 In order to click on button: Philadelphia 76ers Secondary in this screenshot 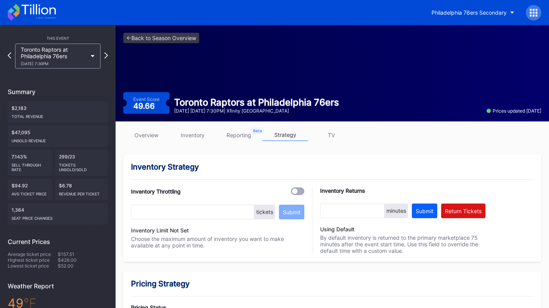, I will do `click(472, 12)`.